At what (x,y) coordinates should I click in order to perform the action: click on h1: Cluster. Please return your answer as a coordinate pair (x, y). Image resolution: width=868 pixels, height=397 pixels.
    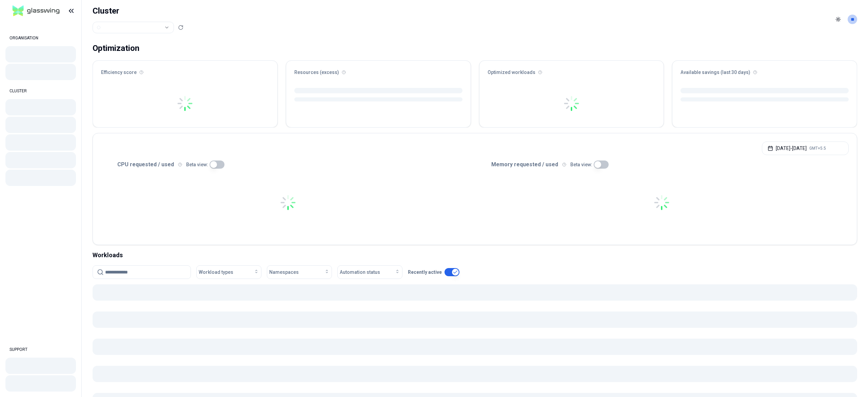
    Looking at the image, I should click on (138, 11).